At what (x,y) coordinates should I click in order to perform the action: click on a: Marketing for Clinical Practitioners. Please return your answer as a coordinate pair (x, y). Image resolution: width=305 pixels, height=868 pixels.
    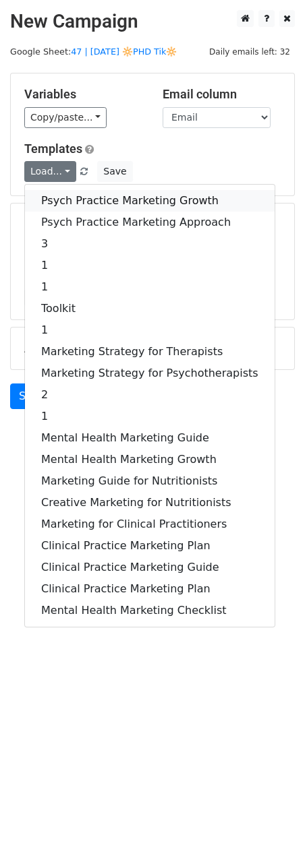
    Looking at the image, I should click on (150, 524).